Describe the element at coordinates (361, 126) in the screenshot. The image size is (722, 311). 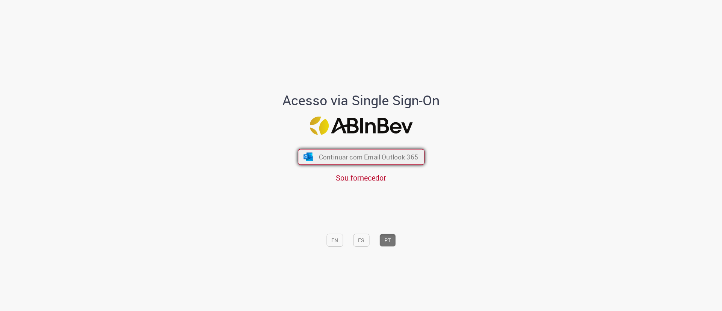
I see `img: Logo ABInBev` at that location.